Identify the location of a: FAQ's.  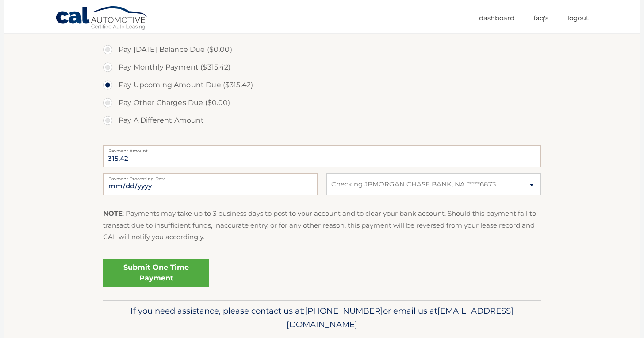
(541, 18).